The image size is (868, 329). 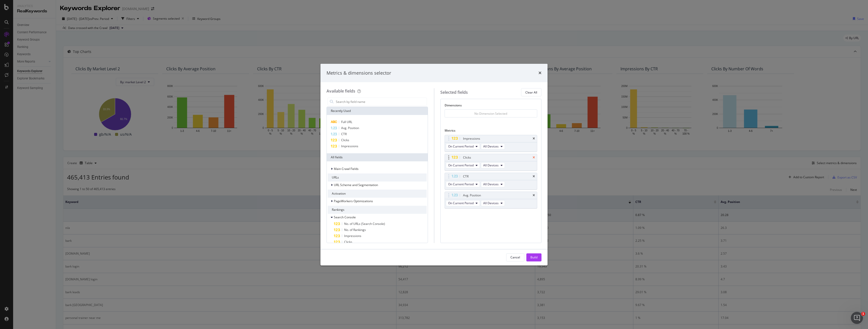 What do you see at coordinates (377, 111) in the screenshot?
I see `div: Recently Used` at bounding box center [377, 111].